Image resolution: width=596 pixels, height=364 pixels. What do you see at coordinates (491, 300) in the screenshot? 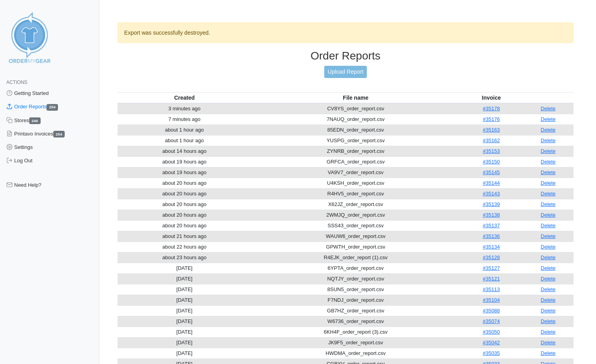
I see `a: #35104` at bounding box center [491, 300].